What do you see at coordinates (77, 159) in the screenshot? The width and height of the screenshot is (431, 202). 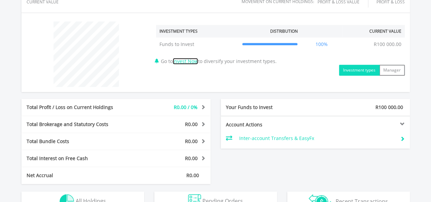 I see `div: Total Interest on Free Cash` at bounding box center [77, 159].